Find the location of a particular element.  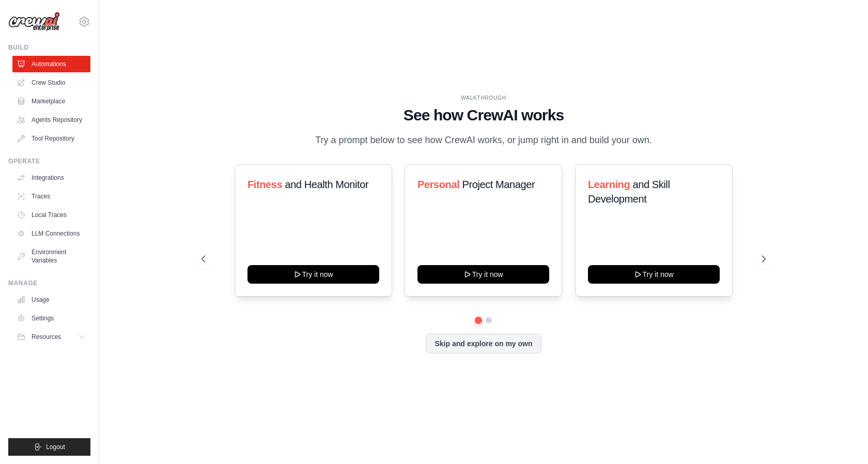

div: Build is located at coordinates (49, 48).